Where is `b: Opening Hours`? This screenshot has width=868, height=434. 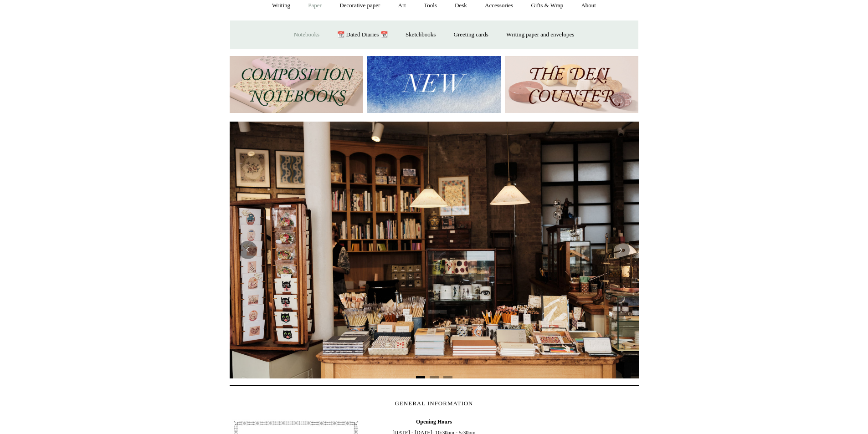
b: Opening Hours is located at coordinates (433, 422).